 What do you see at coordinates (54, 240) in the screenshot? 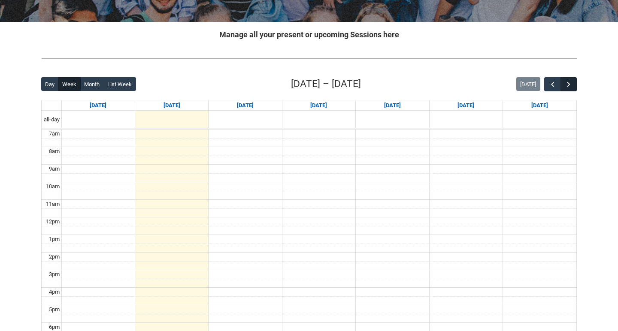
I see `div: 1pm` at bounding box center [54, 240].